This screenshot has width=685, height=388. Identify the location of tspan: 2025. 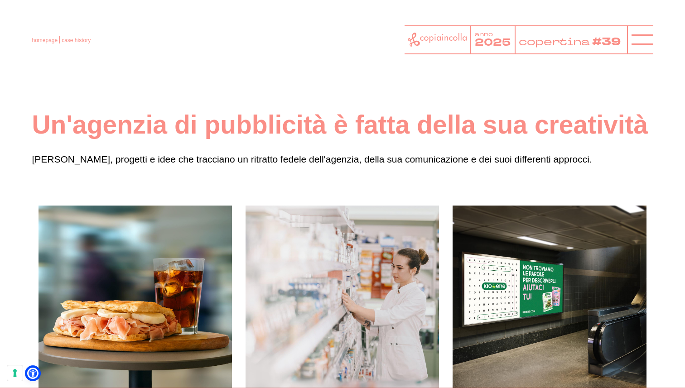
(493, 43).